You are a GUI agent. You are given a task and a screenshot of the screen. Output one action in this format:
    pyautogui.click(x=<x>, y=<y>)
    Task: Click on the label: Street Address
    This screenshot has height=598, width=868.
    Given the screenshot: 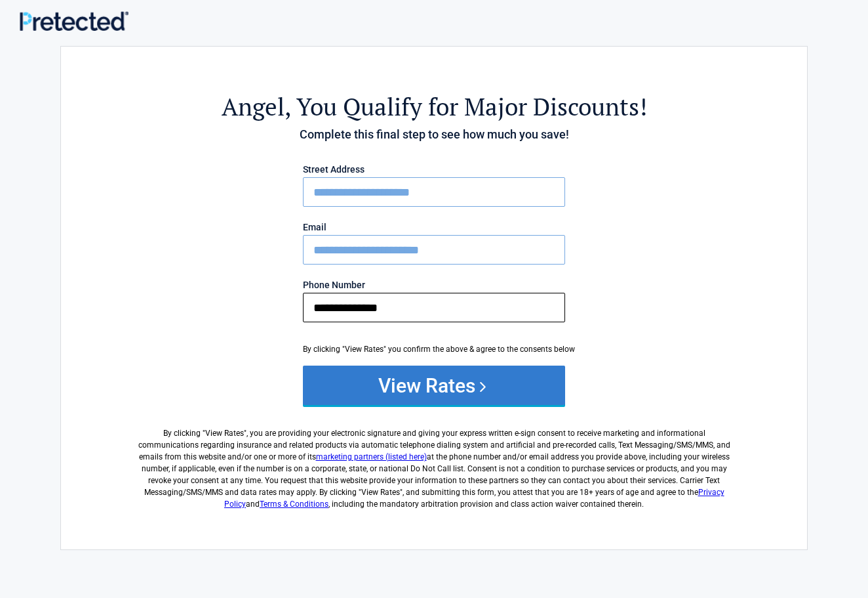 What is the action you would take?
    pyautogui.click(x=434, y=170)
    